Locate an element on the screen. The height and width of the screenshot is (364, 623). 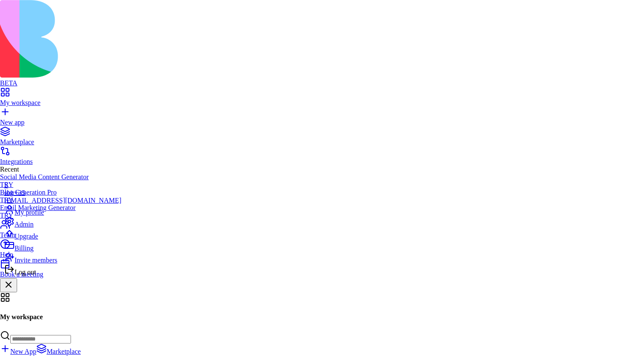
span: Admin is located at coordinates (24, 224).